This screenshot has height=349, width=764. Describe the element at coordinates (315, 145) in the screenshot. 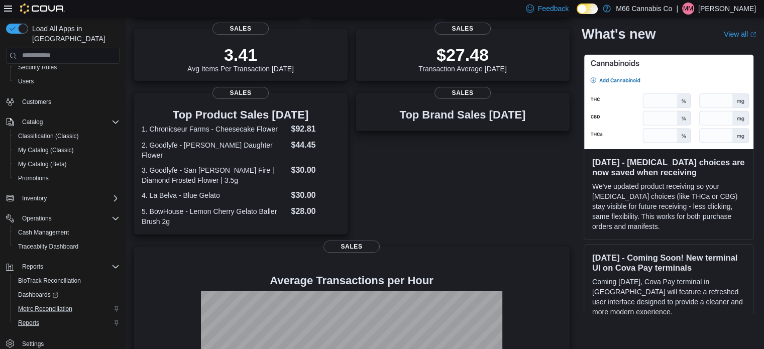

I see `dd: $44.45` at that location.